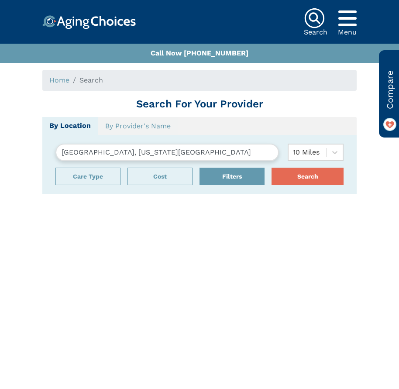 The height and width of the screenshot is (389, 399). Describe the element at coordinates (160, 176) in the screenshot. I see `button: Cost` at that location.